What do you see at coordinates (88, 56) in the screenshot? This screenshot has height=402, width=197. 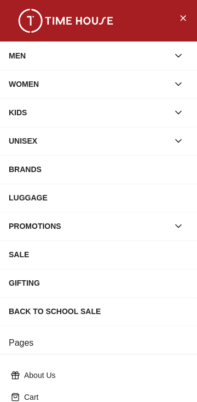 I see `div: MEN` at bounding box center [88, 56].